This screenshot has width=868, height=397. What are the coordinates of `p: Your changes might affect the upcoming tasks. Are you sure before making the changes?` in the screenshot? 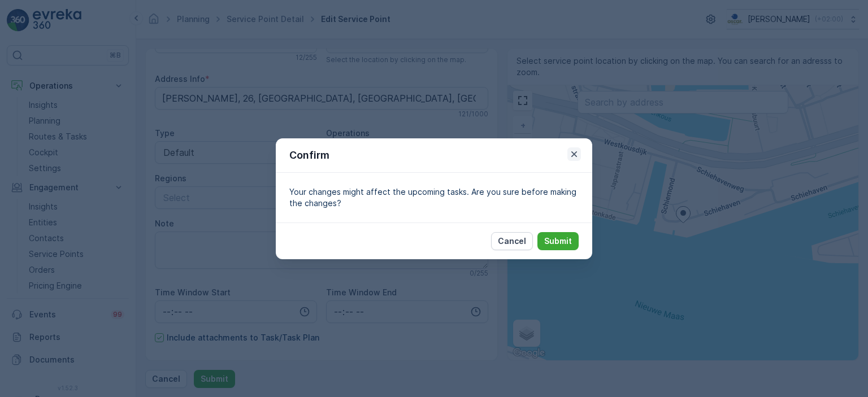 It's located at (434, 197).